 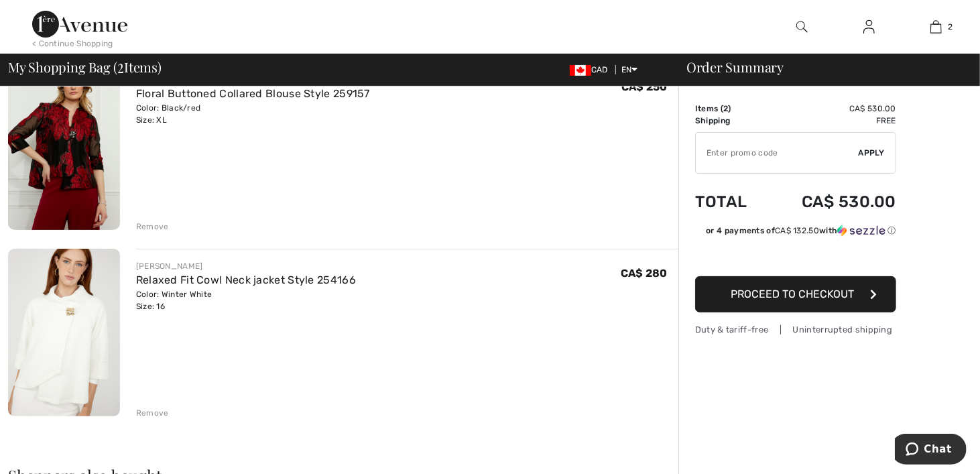 What do you see at coordinates (644, 87) in the screenshot?
I see `span: CA$ 250` at bounding box center [644, 87].